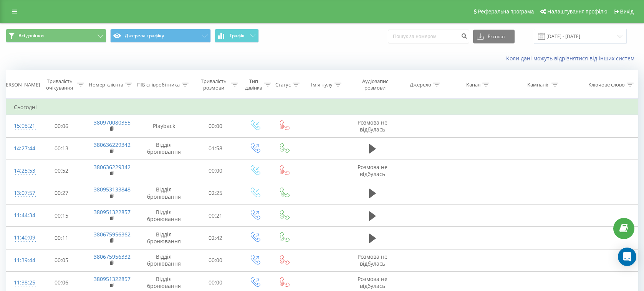  What do you see at coordinates (473, 85) in the screenshot?
I see `div: Канал` at bounding box center [473, 85].